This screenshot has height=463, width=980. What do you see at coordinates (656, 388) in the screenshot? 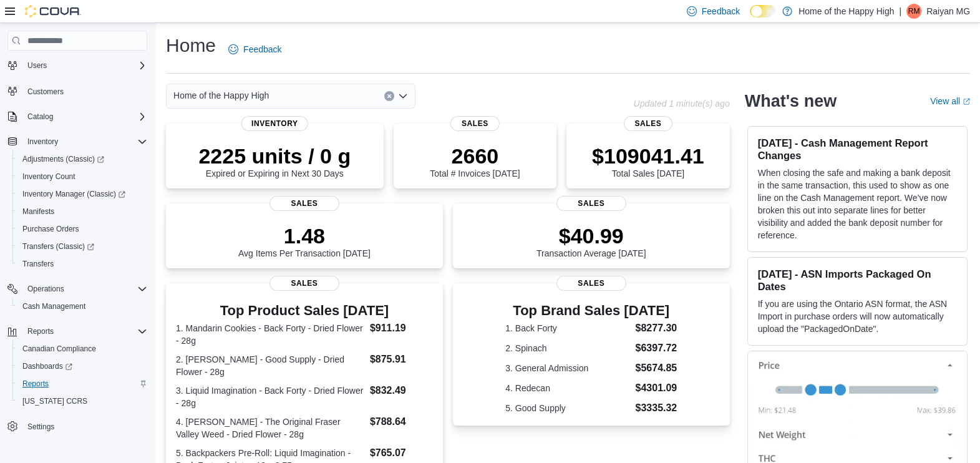
I see `dd: $4301.09` at bounding box center [656, 388].